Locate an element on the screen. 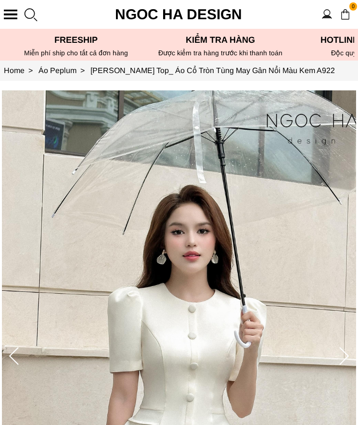 The height and width of the screenshot is (425, 358). span: 0 is located at coordinates (353, 6).